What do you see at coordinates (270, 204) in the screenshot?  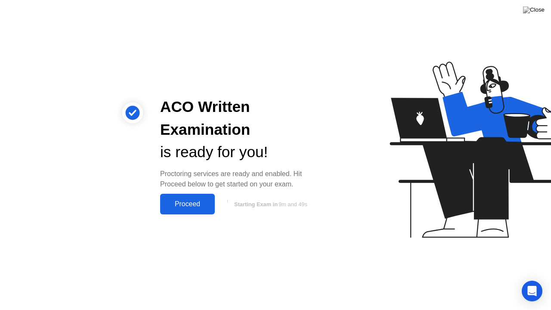 I see `button: Starting Exam in9m and 49s` at bounding box center [270, 204].